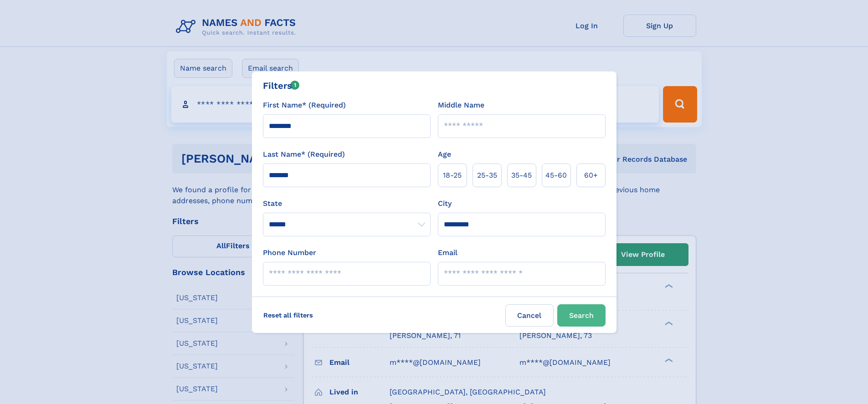 The image size is (868, 404). I want to click on span: 45‑60, so click(556, 175).